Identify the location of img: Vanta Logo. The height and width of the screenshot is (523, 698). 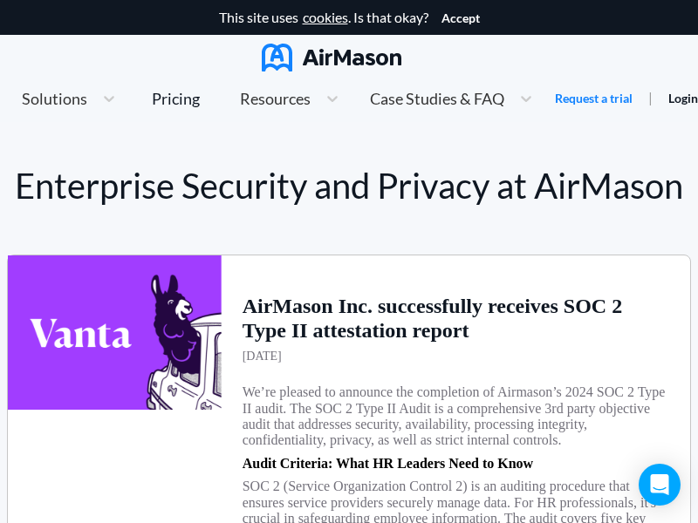
(114, 332).